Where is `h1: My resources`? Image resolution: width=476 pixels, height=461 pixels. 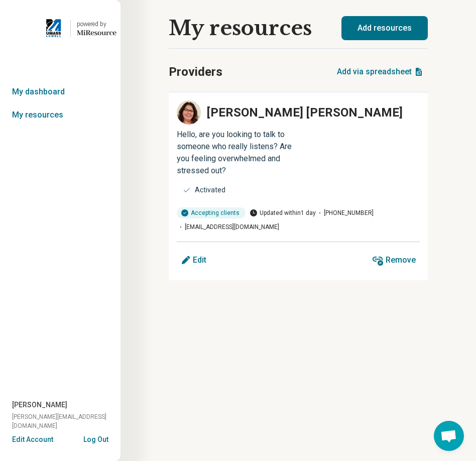 h1: My resources is located at coordinates (240, 28).